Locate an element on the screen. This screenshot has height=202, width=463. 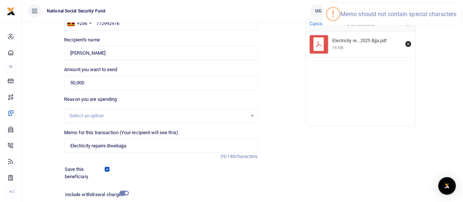
div: Electricity repair Sept 2025 Bjja.pdf is located at coordinates (367, 41).